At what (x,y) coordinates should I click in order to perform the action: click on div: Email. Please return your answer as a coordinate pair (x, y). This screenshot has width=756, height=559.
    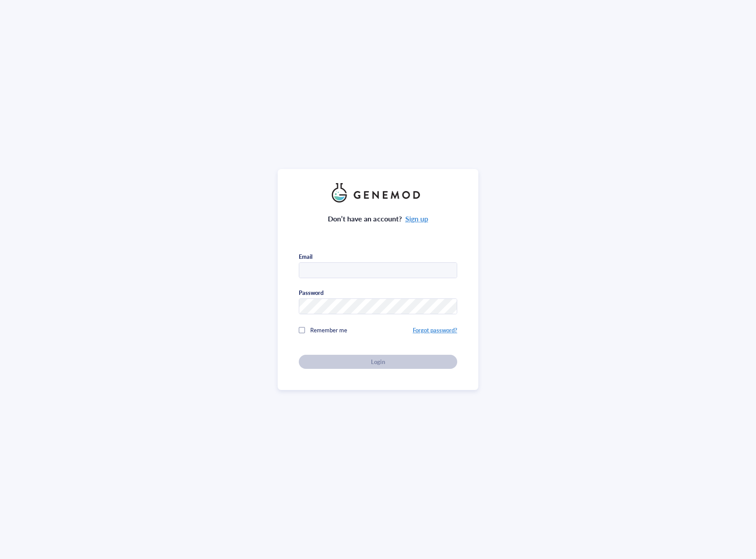
    Looking at the image, I should click on (305, 257).